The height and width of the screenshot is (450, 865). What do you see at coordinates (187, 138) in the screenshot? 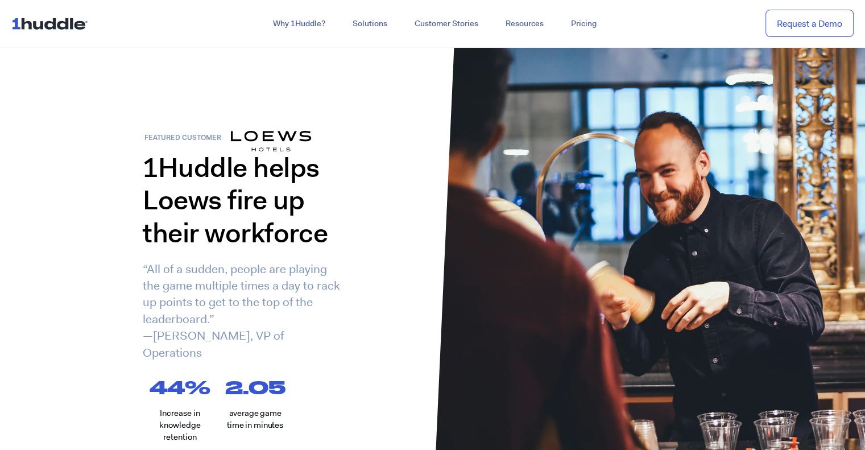
I see `h6: Featured customer` at bounding box center [187, 138].